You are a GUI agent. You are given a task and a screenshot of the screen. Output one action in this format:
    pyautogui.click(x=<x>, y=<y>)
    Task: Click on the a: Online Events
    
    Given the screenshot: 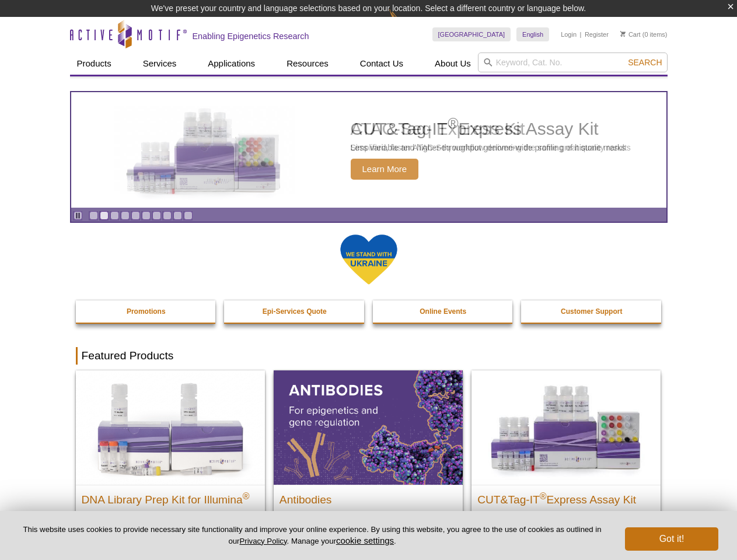 What is the action you would take?
    pyautogui.click(x=444, y=311)
    